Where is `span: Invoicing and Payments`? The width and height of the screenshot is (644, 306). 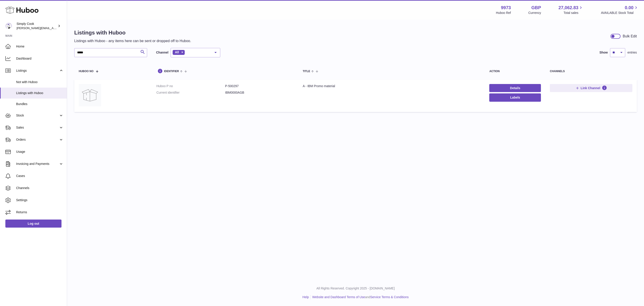
span: Invoicing and Payments is located at coordinates (38, 164).